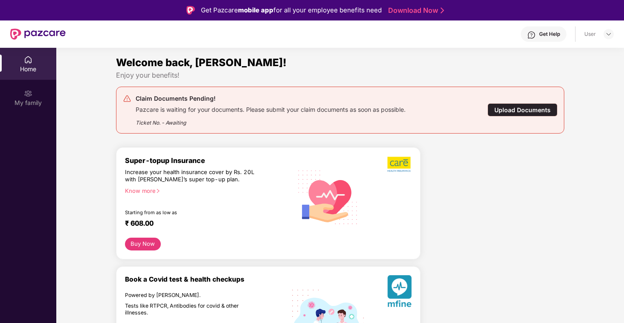  Describe the element at coordinates (523, 110) in the screenshot. I see `div: Upload Documents` at that location.